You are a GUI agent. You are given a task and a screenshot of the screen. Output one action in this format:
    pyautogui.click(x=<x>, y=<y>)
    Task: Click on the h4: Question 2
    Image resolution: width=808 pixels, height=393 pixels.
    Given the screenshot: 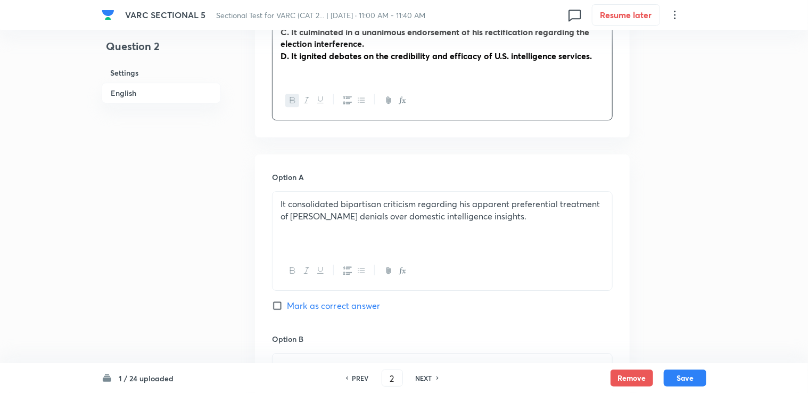 What is the action you would take?
    pyautogui.click(x=161, y=51)
    